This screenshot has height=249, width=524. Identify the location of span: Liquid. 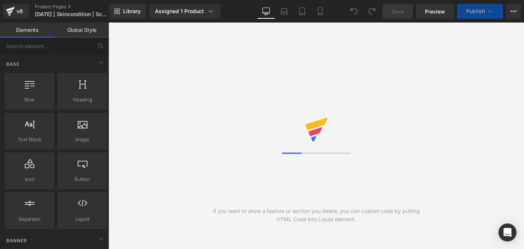
(82, 219).